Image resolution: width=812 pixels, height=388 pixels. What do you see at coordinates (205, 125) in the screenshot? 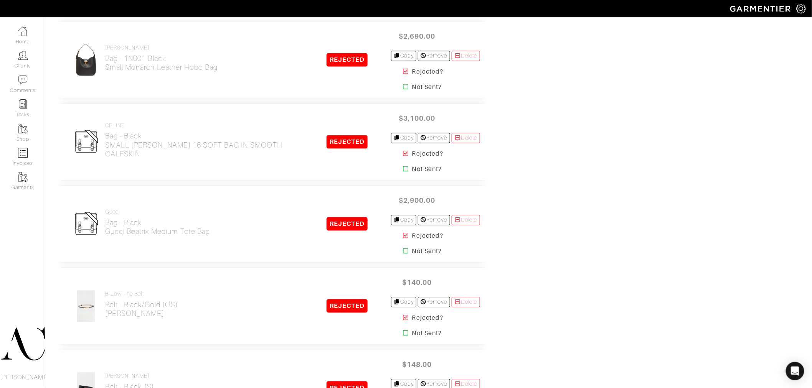
I see `h4: CELINE` at bounding box center [205, 125].